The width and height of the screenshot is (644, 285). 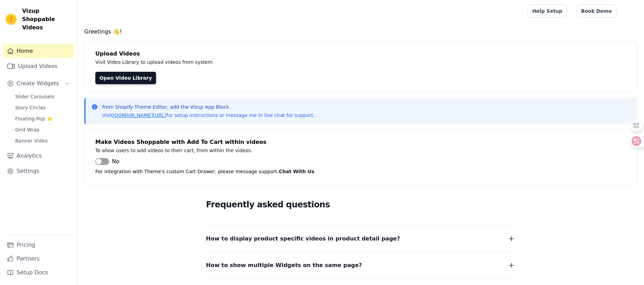 I want to click on a: Settings, so click(x=39, y=171).